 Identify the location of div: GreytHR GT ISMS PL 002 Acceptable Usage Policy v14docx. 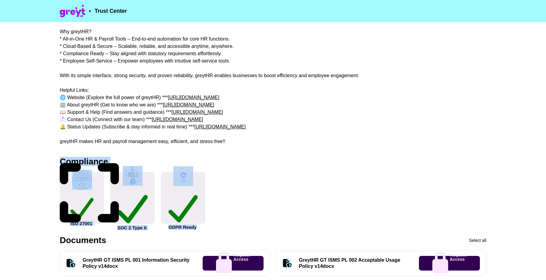
(355, 263).